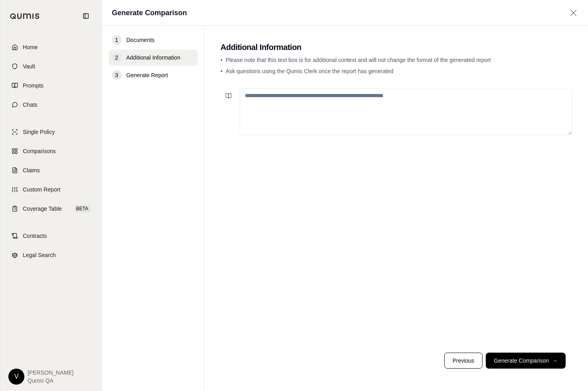  Describe the element at coordinates (51, 190) in the screenshot. I see `a: Custom Report` at that location.